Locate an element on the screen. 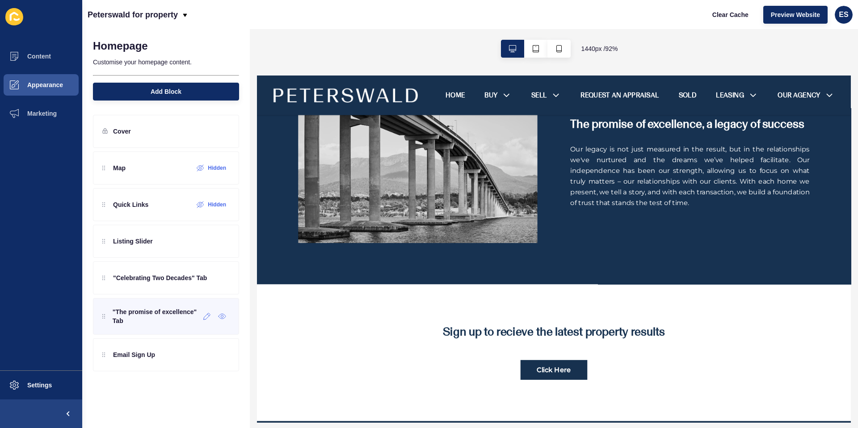 The height and width of the screenshot is (428, 858). h1: Homepage is located at coordinates (120, 46).